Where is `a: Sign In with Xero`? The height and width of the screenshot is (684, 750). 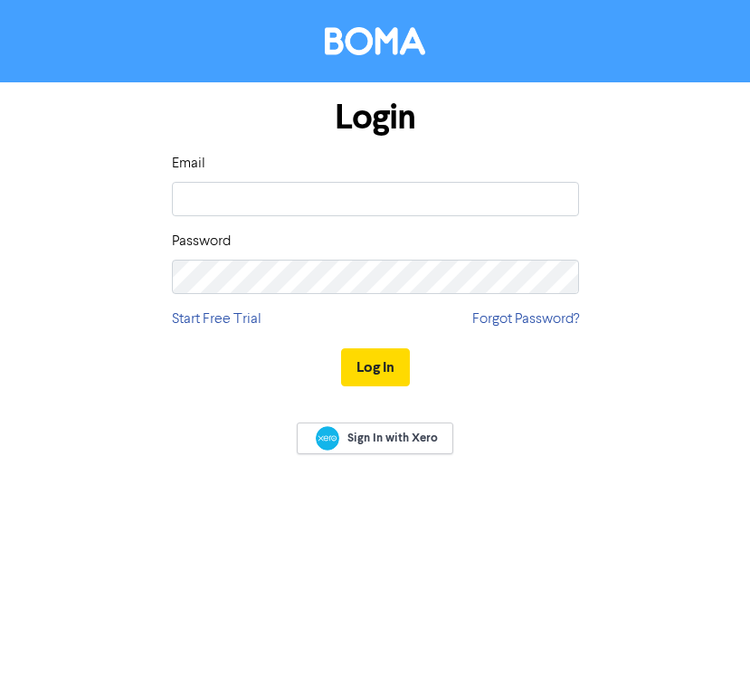
a: Sign In with Xero is located at coordinates (375, 438).